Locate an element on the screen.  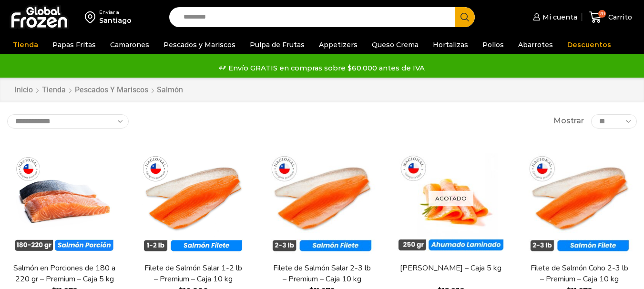
div: Enviar a is located at coordinates (115, 13).